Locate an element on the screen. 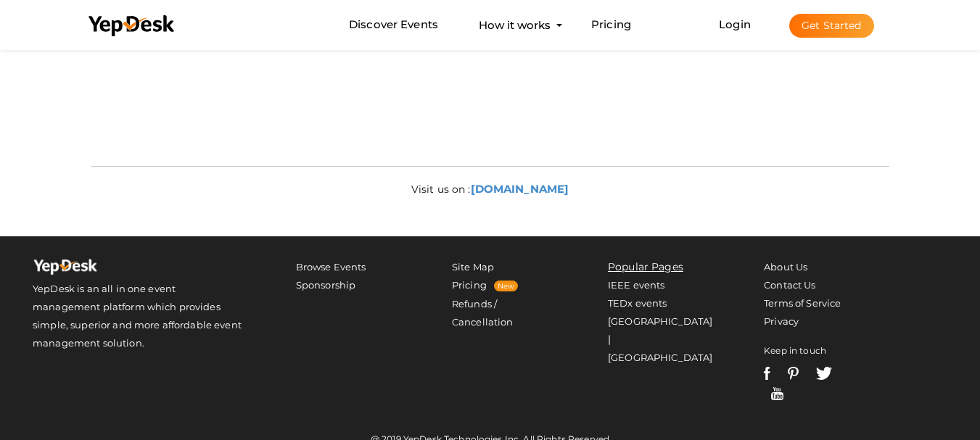  img: youtube-white.svg is located at coordinates (777, 393).